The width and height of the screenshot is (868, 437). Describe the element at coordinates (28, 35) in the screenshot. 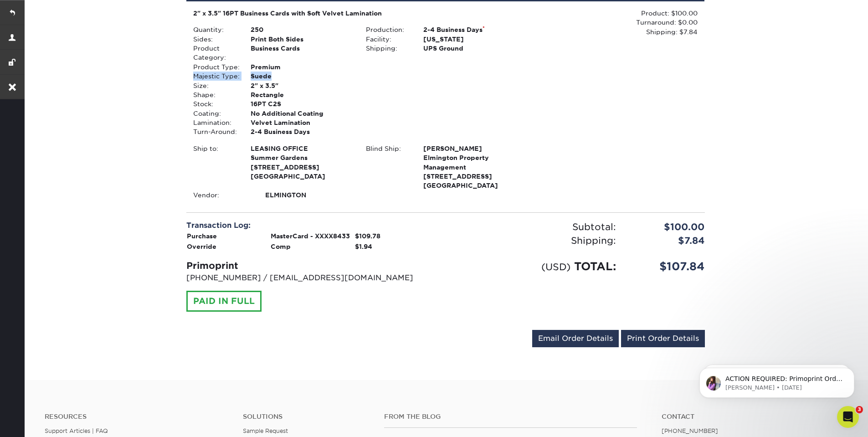

I see `img: Profile image for Erica` at that location.